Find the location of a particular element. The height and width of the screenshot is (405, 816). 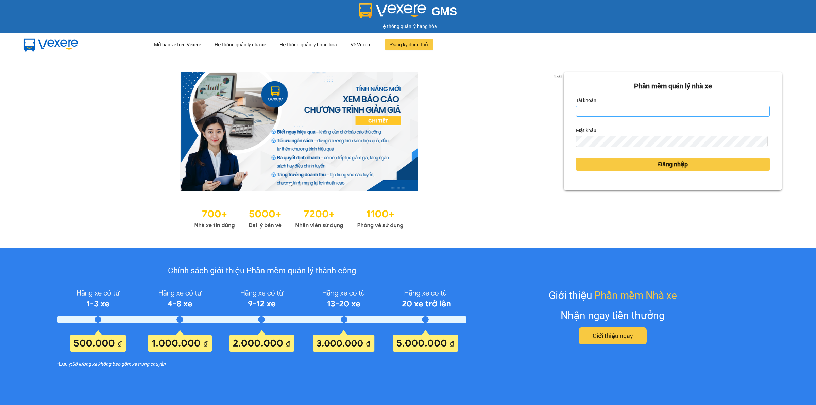

li: slide item 1 is located at coordinates (291, 184).